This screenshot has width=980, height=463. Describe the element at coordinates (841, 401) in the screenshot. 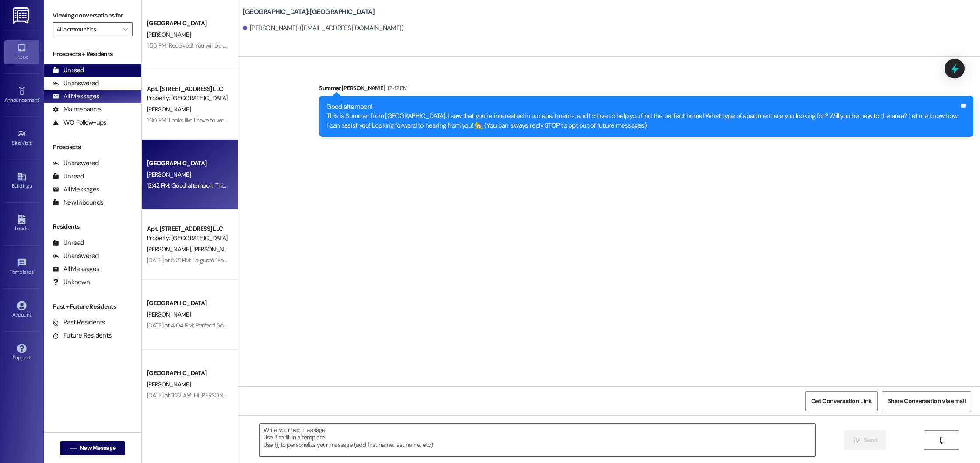

I see `span: Get Conversation Link` at that location.